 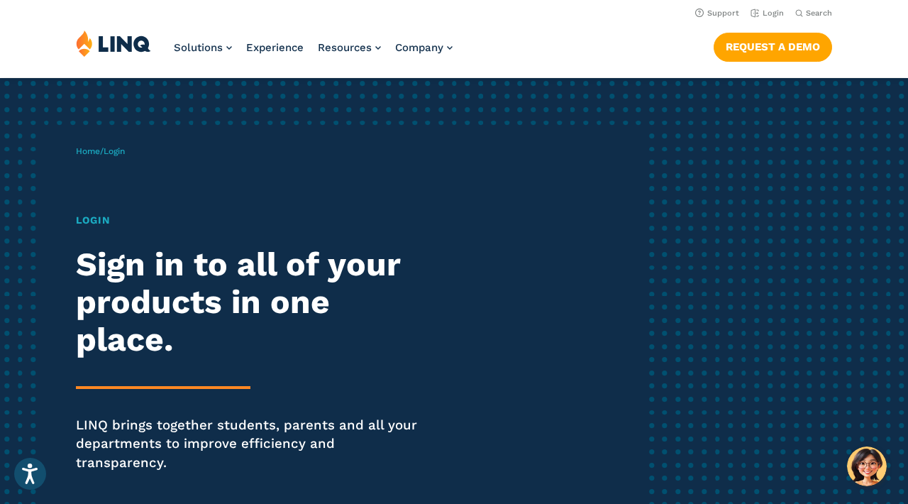 What do you see at coordinates (813, 13) in the screenshot?
I see `button: Open Search Bar` at bounding box center [813, 13].